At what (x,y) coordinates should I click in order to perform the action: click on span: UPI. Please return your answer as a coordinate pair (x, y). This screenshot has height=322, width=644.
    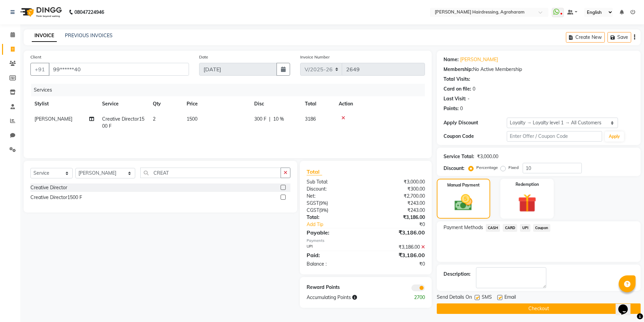
    Looking at the image, I should click on (525, 228).